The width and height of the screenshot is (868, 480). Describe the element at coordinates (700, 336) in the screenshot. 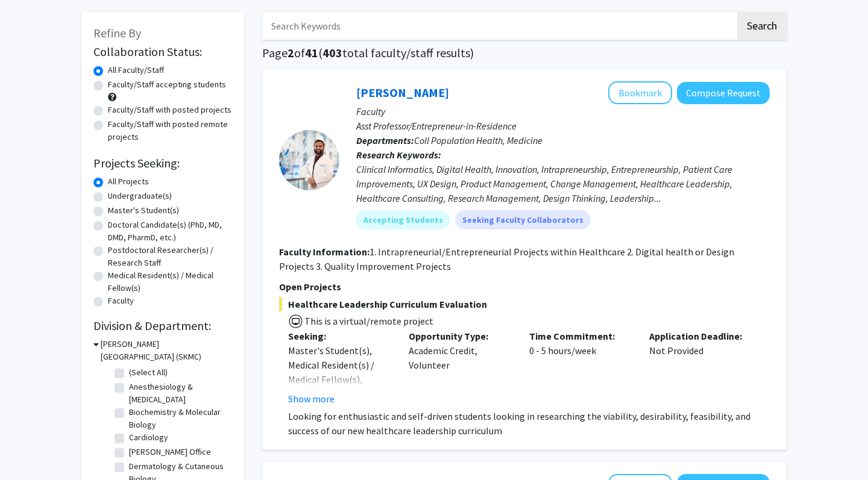

I see `p: Application Deadline:` at that location.